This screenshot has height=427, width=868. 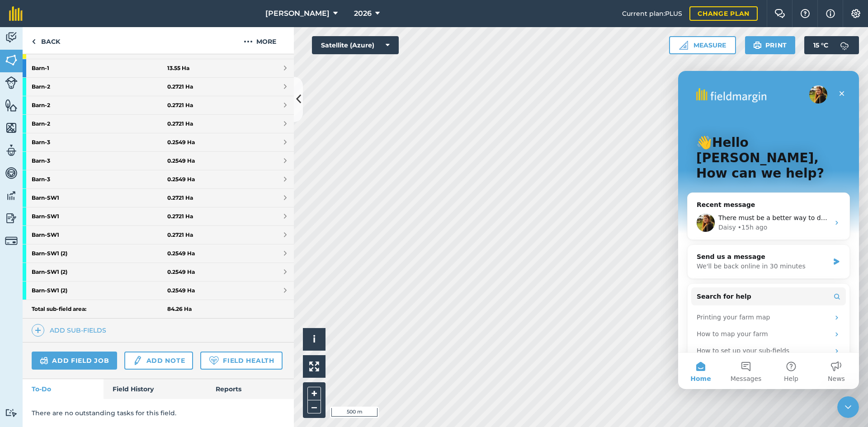 What do you see at coordinates (757, 45) in the screenshot?
I see `img: svg+xml;base64,PHN2ZyB4bWxucz0iaHR0cDovL3d3dy53My5vcmcvMjAwMC9zdmciIHdpZHRoPSIxOSIgaGVpZ2h0PSIyNC...` at bounding box center [757, 45].